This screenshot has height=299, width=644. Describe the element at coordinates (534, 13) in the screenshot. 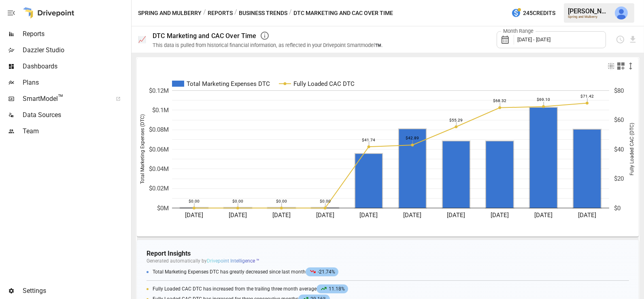

I see `button: 245Credits` at that location.